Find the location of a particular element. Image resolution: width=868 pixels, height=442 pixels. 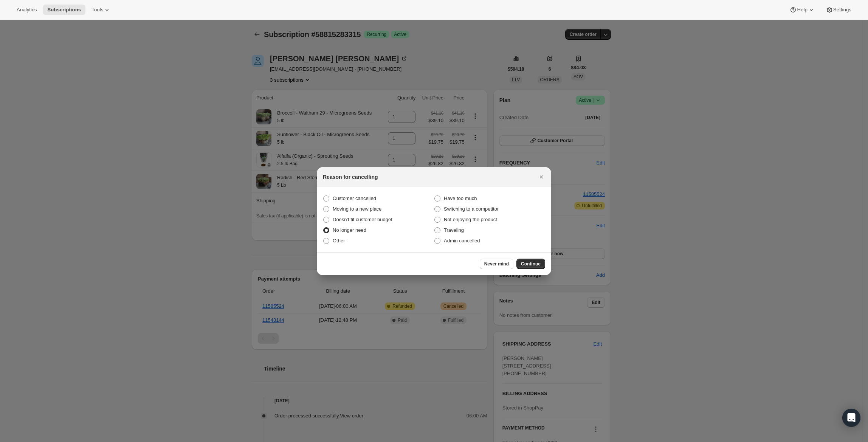

span: Help is located at coordinates (802, 10).